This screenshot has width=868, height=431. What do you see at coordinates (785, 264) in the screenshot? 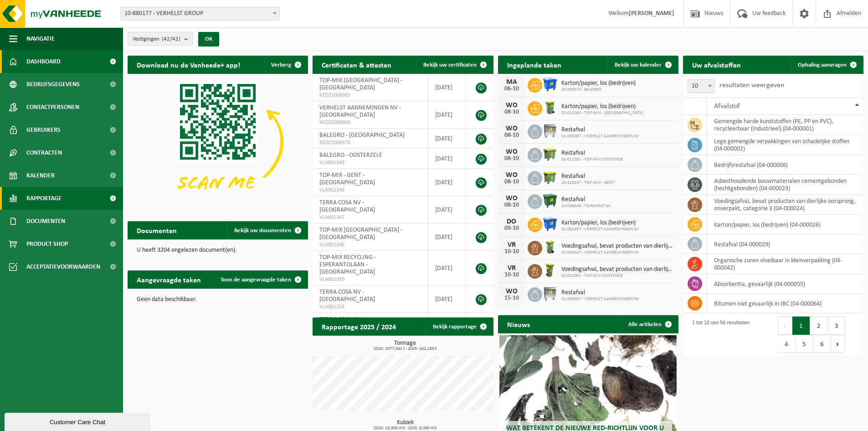
I see `td: organische zuren vloeibaar in kleinverpakking (04-000042)` at bounding box center [785, 264].